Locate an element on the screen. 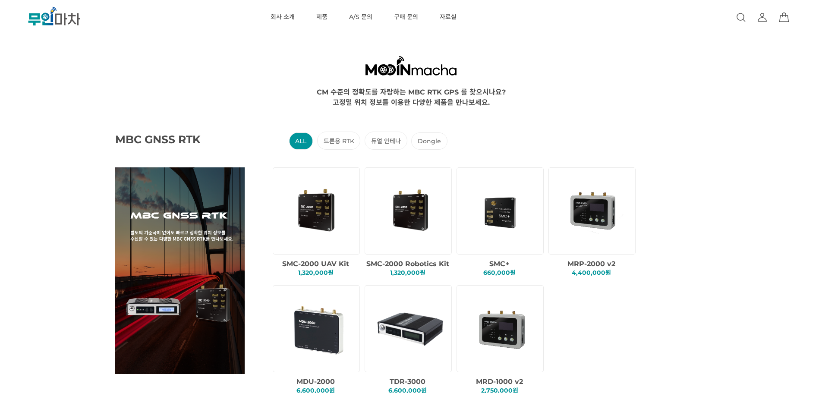  span: 4,400,000원 is located at coordinates (591, 273).